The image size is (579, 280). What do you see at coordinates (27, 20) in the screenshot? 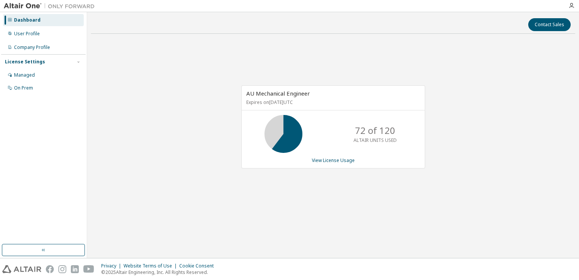
I see `div: Dashboard` at bounding box center [27, 20].